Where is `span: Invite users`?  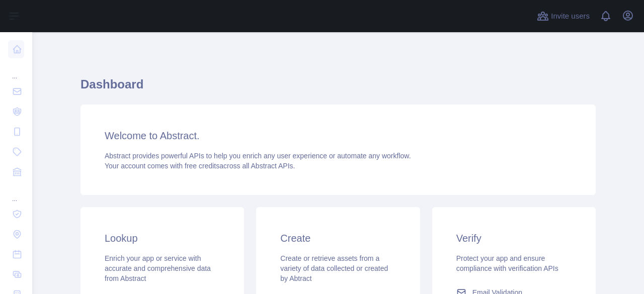 span: Invite users is located at coordinates (570, 16).